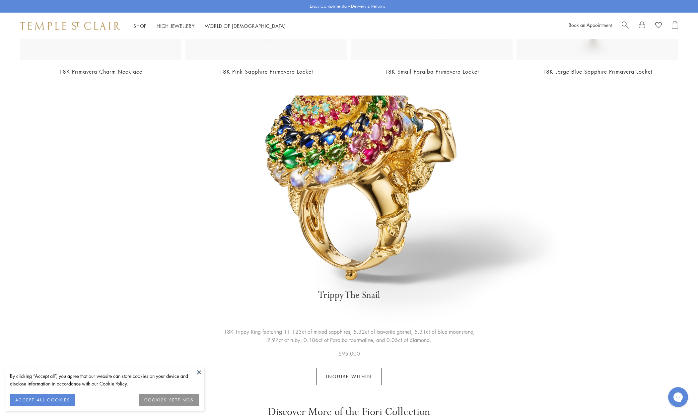 The width and height of the screenshot is (698, 416). I want to click on a: Book an Appointment, so click(590, 25).